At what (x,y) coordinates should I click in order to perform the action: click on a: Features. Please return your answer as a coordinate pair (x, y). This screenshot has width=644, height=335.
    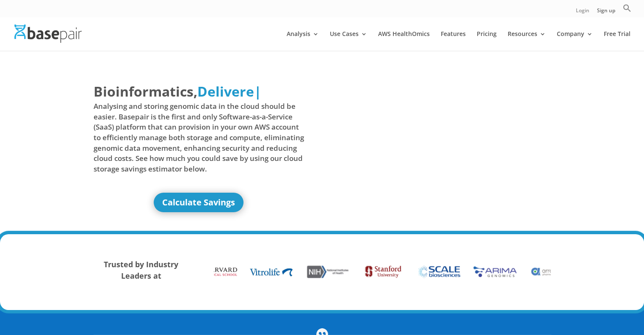
    Looking at the image, I should click on (453, 41).